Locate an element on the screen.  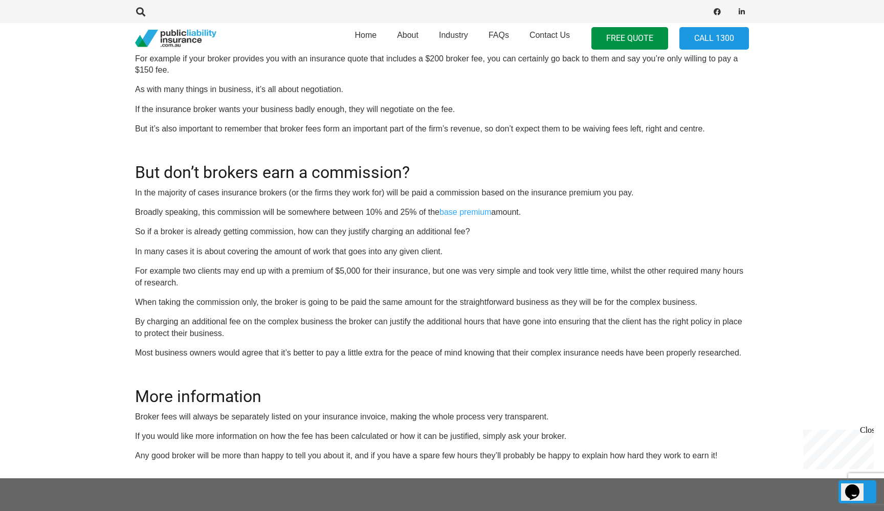
a: Search is located at coordinates (141, 12).